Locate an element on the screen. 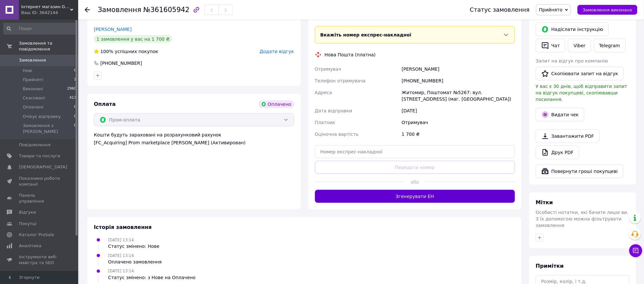 Image resolution: width=644 pixels, height=284 pixels. span: №361605942 is located at coordinates (166, 10).